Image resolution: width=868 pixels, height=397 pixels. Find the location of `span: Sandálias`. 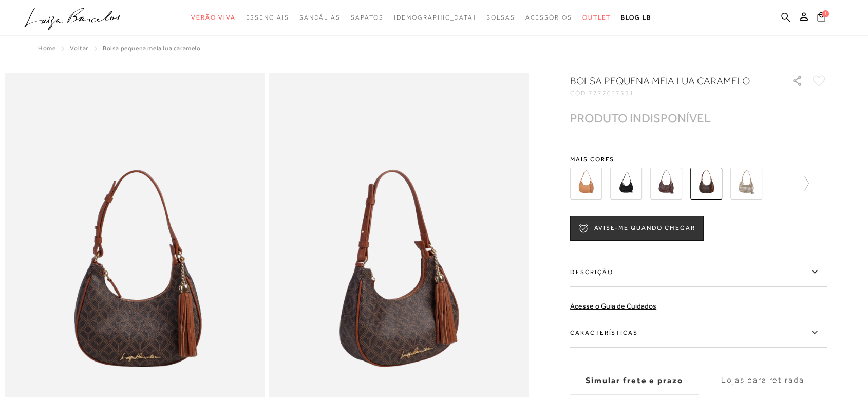

span: Sandálias is located at coordinates (320, 18).